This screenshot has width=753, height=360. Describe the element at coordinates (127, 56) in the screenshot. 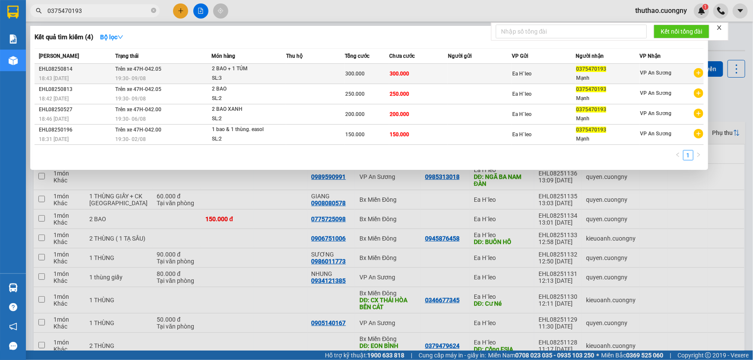

I see `span: Trạng thái` at that location.